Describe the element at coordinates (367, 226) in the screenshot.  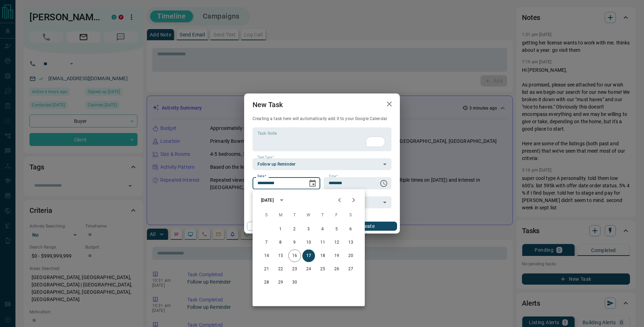
I see `button: Create` at that location.